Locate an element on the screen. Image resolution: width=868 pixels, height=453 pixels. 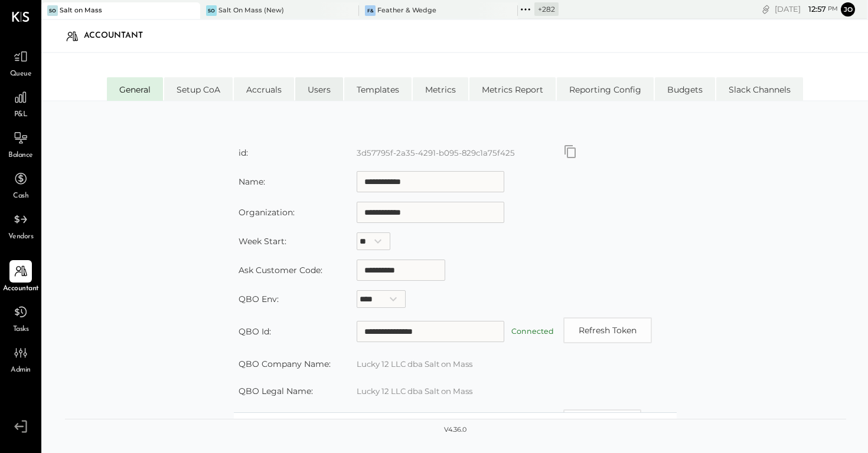
div: Salt on Mass is located at coordinates (81, 10).